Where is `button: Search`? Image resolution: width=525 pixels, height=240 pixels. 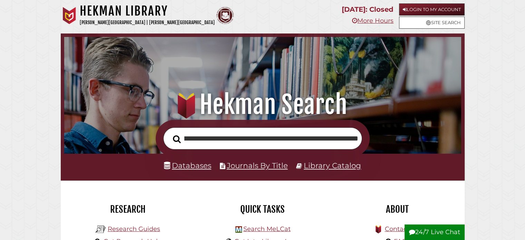
button: Search is located at coordinates (177, 139).